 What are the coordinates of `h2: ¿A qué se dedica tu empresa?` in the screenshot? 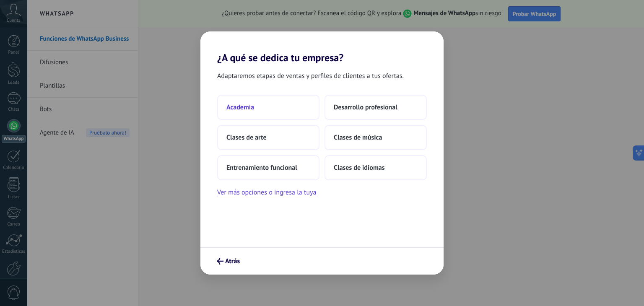 It's located at (322, 47).